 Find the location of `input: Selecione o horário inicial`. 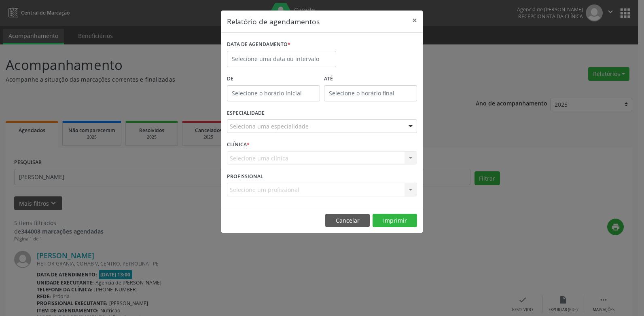

input: Selecione o horário inicial is located at coordinates (273, 93).